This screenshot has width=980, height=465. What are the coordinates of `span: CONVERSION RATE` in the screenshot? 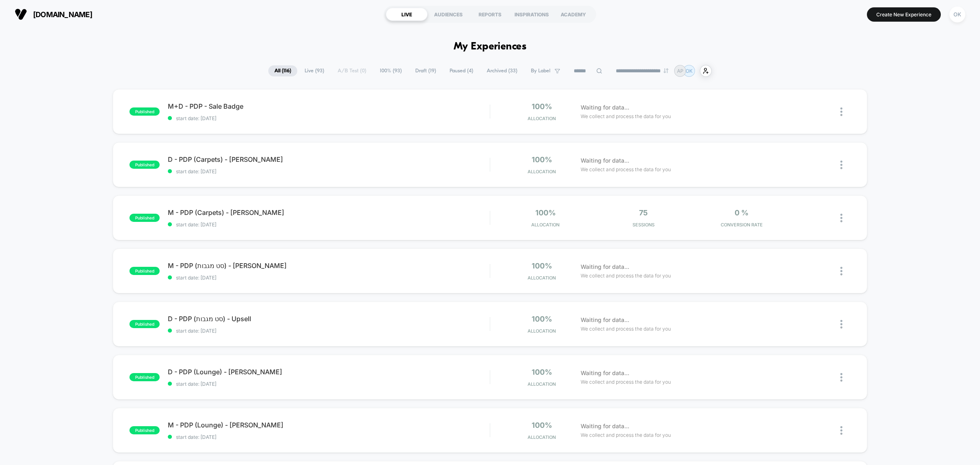 It's located at (742, 225).